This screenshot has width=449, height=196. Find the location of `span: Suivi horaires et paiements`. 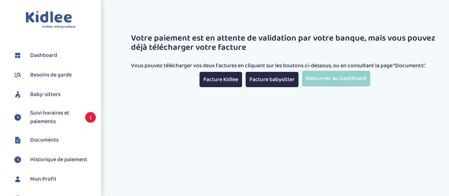

span: Suivi horaires et paiements is located at coordinates (54, 117).